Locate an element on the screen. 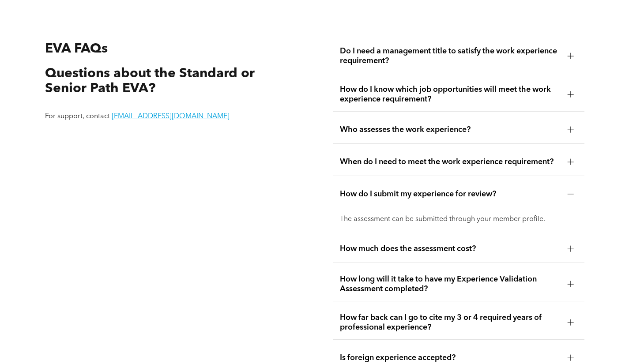 The width and height of the screenshot is (629, 364). p: The assessment can be submitted through your member profile. is located at coordinates (458, 219).